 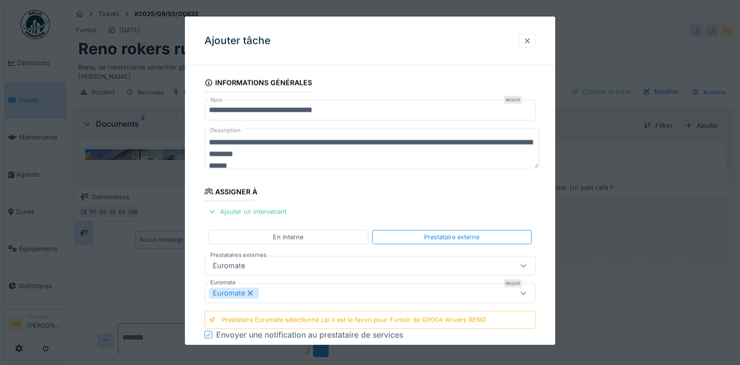 What do you see at coordinates (226, 130) in the screenshot?
I see `label: Description` at bounding box center [226, 130].